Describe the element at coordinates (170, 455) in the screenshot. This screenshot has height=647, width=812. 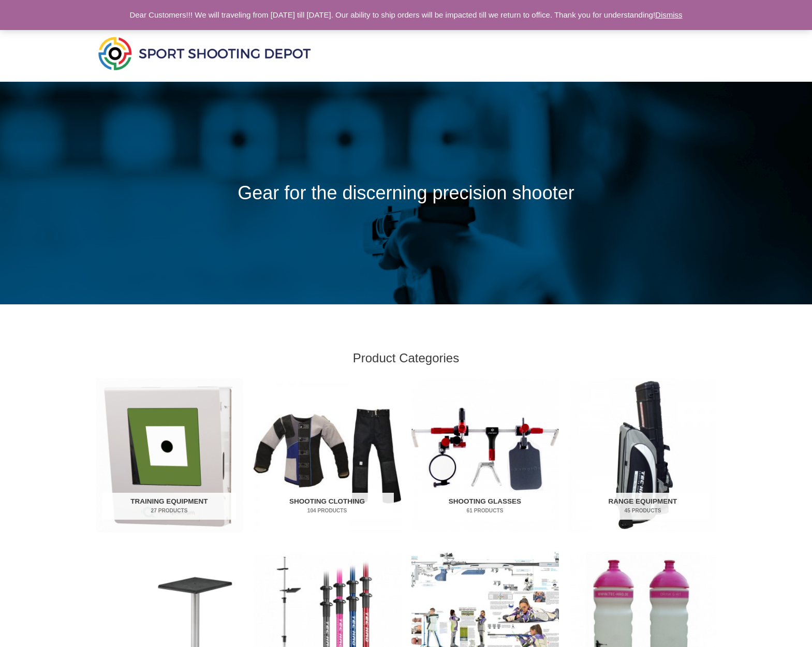
I see `img: Training Equipment` at that location.